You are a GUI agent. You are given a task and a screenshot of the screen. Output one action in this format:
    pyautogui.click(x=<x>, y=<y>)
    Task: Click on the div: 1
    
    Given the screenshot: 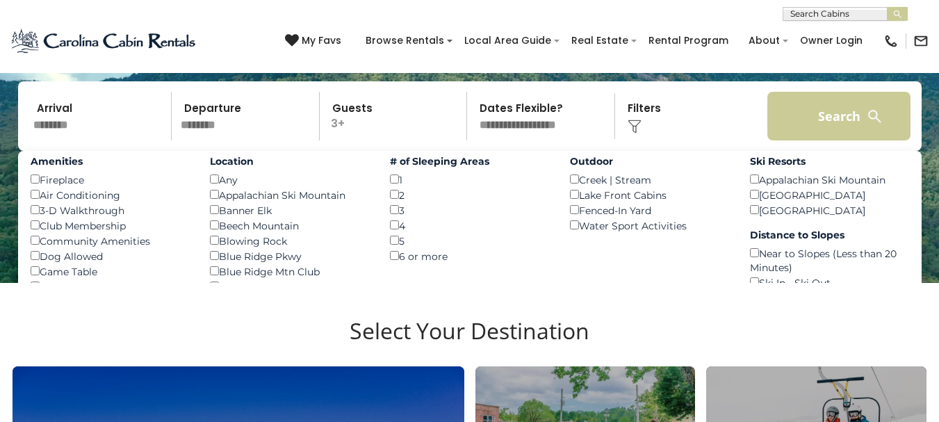 What is the action you would take?
    pyautogui.click(x=469, y=179)
    